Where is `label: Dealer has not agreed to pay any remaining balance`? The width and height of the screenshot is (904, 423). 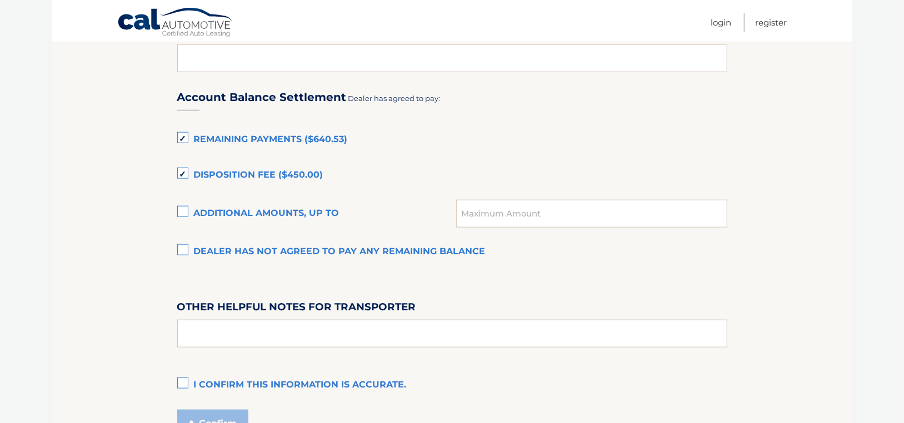 label: Dealer has not agreed to pay any remaining balance is located at coordinates (452, 252).